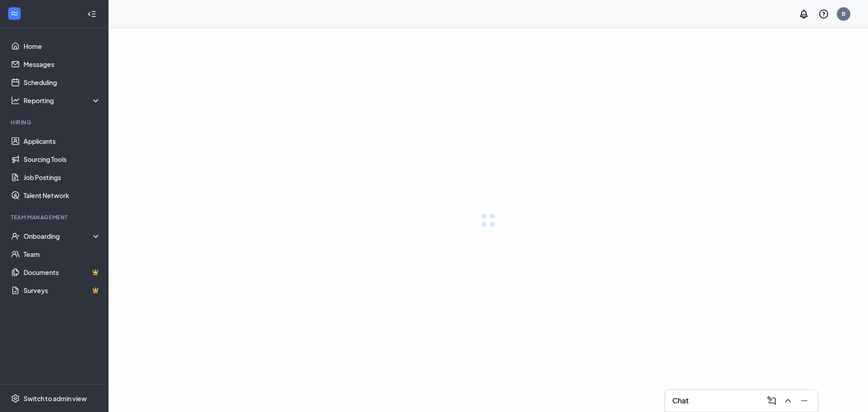  What do you see at coordinates (772, 401) in the screenshot?
I see `svg: ComposeMessage` at bounding box center [772, 401].